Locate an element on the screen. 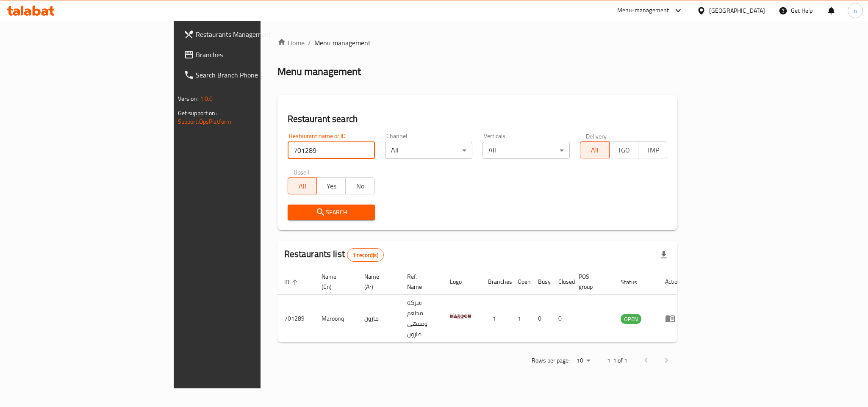 Image resolution: width=868 pixels, height=407 pixels. span: 1 record(s) is located at coordinates (365, 255).